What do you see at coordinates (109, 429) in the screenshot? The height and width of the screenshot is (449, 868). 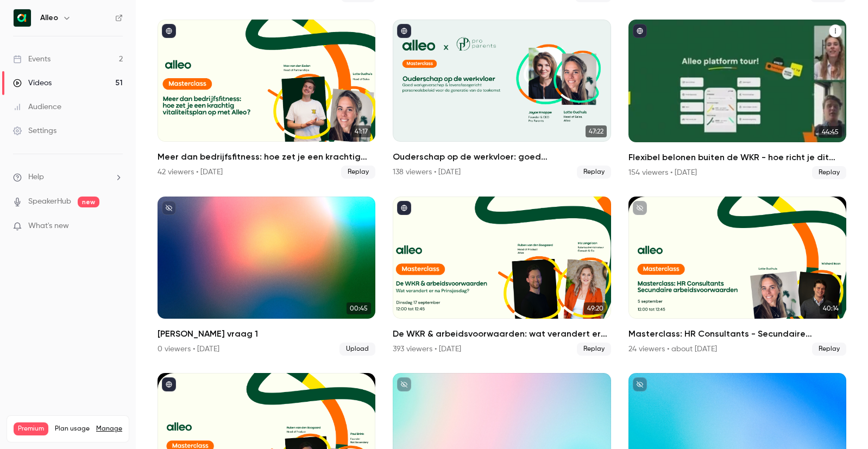 I see `a: Manage` at bounding box center [109, 429].